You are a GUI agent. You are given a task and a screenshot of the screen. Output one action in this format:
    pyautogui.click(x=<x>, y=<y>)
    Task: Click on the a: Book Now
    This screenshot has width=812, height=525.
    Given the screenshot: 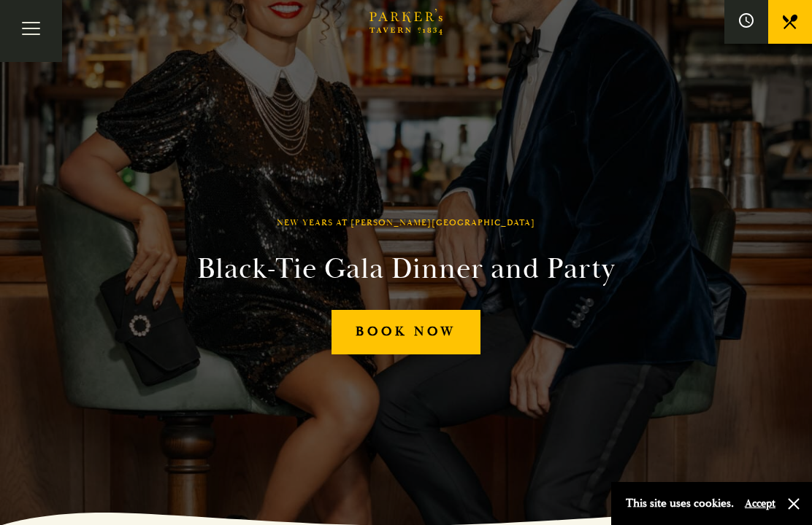 What is the action you would take?
    pyautogui.click(x=406, y=332)
    